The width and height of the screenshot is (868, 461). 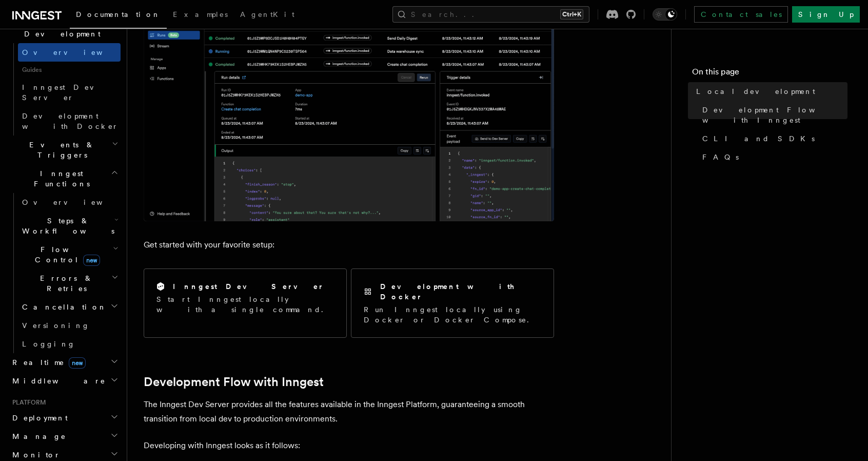 I want to click on span: CLI and SDKs, so click(x=758, y=139).